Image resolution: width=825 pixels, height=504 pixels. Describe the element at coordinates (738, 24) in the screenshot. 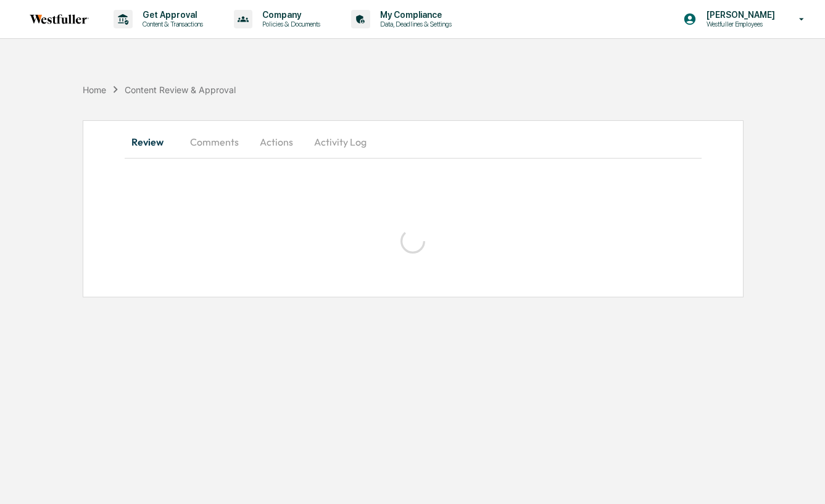

I see `p: Westfuller Employees` at that location.